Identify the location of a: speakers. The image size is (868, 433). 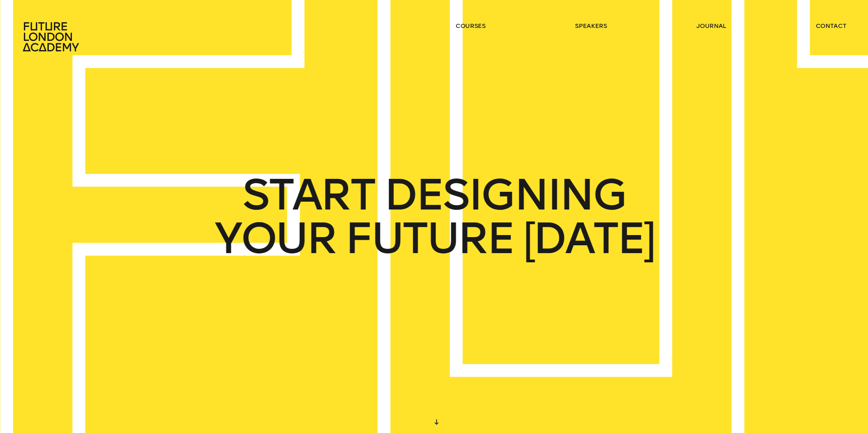
(591, 26).